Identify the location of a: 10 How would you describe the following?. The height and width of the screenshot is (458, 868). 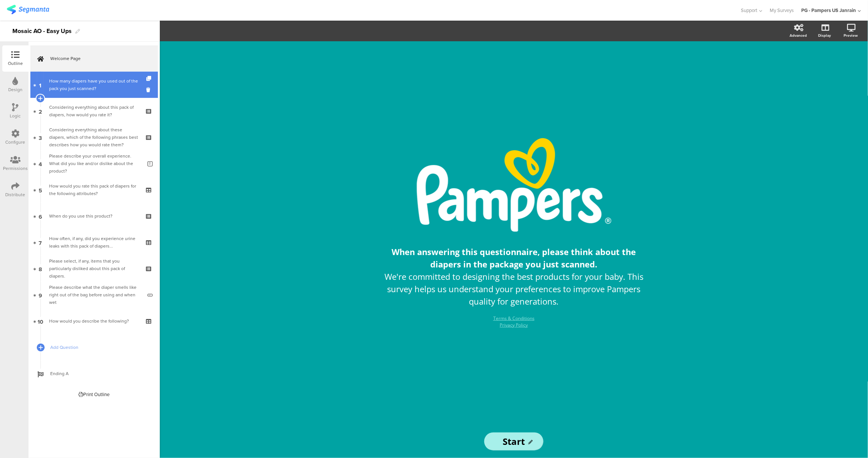
(94, 321).